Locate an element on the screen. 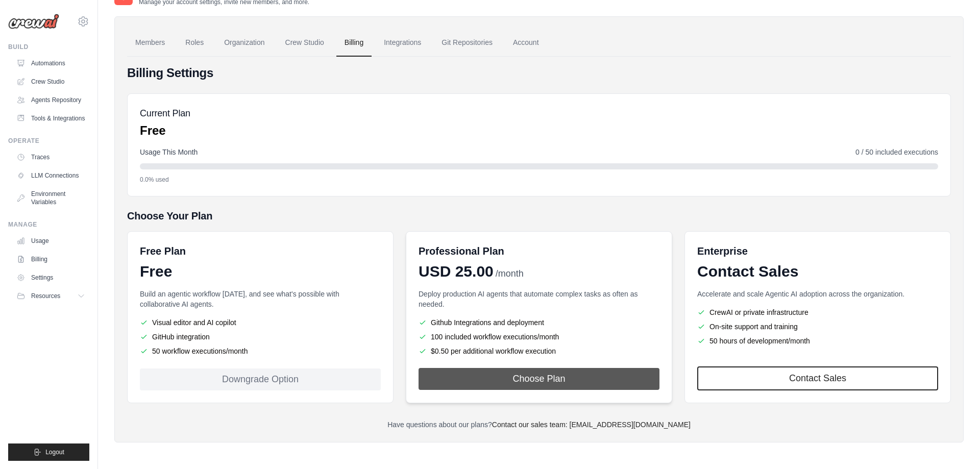 The width and height of the screenshot is (980, 469). a: Roles is located at coordinates (194, 43).